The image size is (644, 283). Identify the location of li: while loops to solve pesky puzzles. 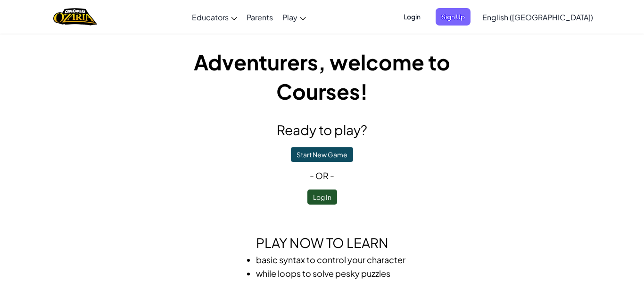
(331, 273).